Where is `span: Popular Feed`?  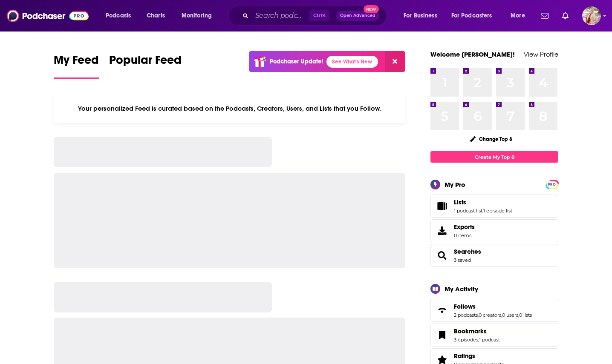
span: Popular Feed is located at coordinates (146, 62).